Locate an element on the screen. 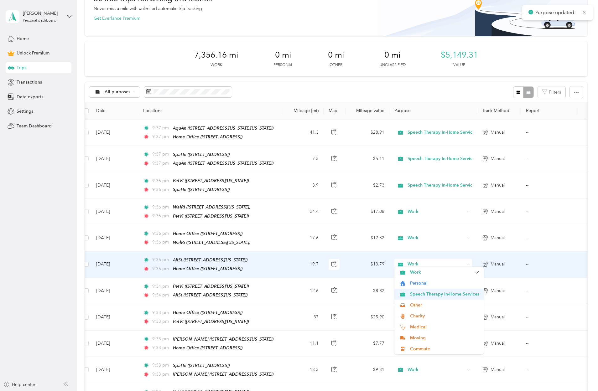 This screenshot has width=598, height=391. span: All purposes is located at coordinates (117, 92).